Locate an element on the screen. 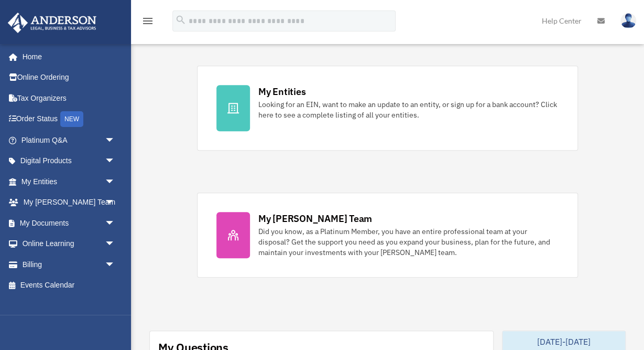 This screenshot has width=644, height=350. a: Tax Organizers is located at coordinates (69, 98).